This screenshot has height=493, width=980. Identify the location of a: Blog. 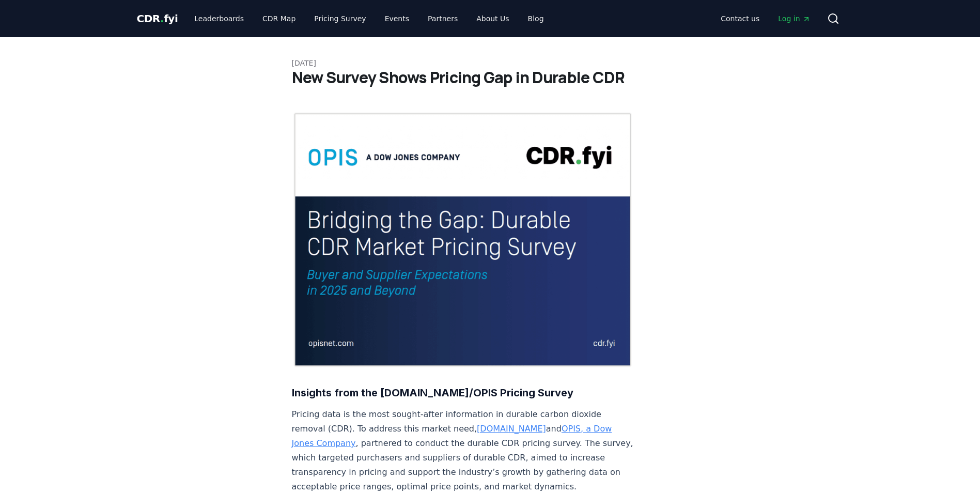
(535, 19).